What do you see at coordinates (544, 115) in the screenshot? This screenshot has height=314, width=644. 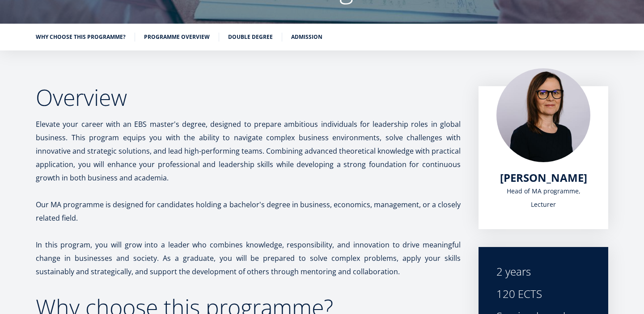 I see `img: Piret Masso` at bounding box center [544, 115].